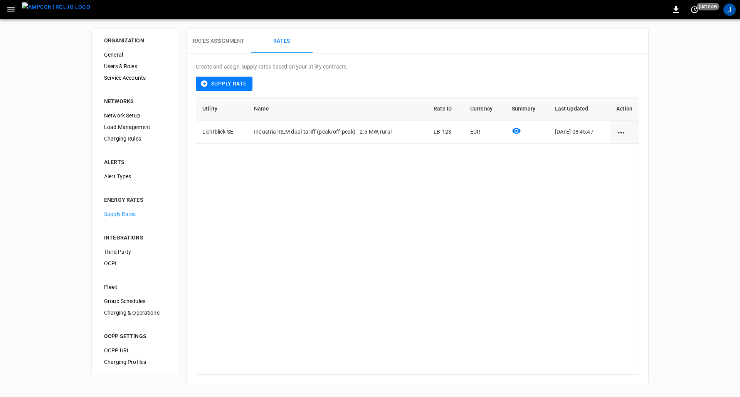 This screenshot has height=397, width=740. What do you see at coordinates (218, 41) in the screenshot?
I see `h6: Rates Assignment` at bounding box center [218, 41].